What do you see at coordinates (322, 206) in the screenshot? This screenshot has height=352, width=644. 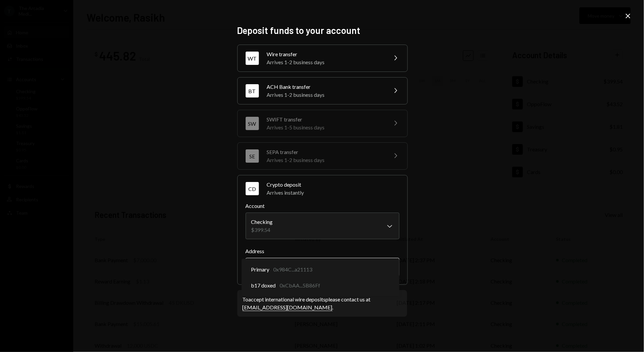 I see `label: Account` at bounding box center [322, 206].